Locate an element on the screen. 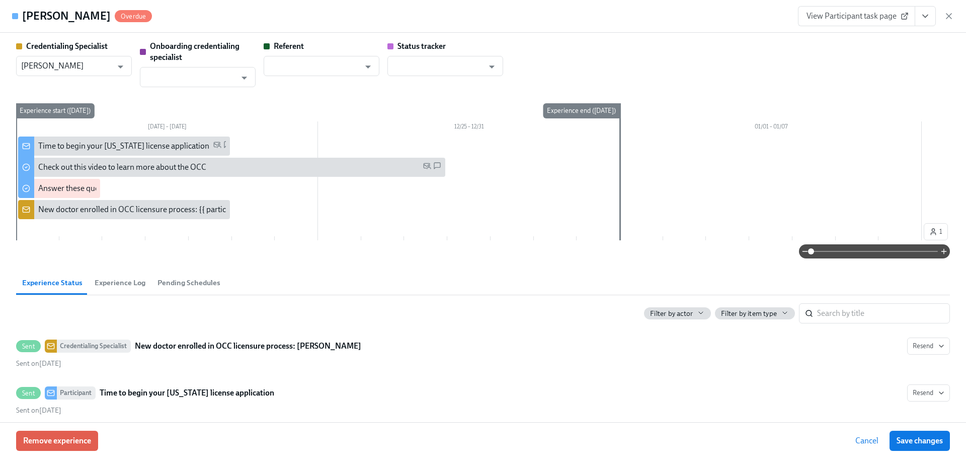 This screenshot has height=459, width=966. button: Save changes is located at coordinates (920, 440).